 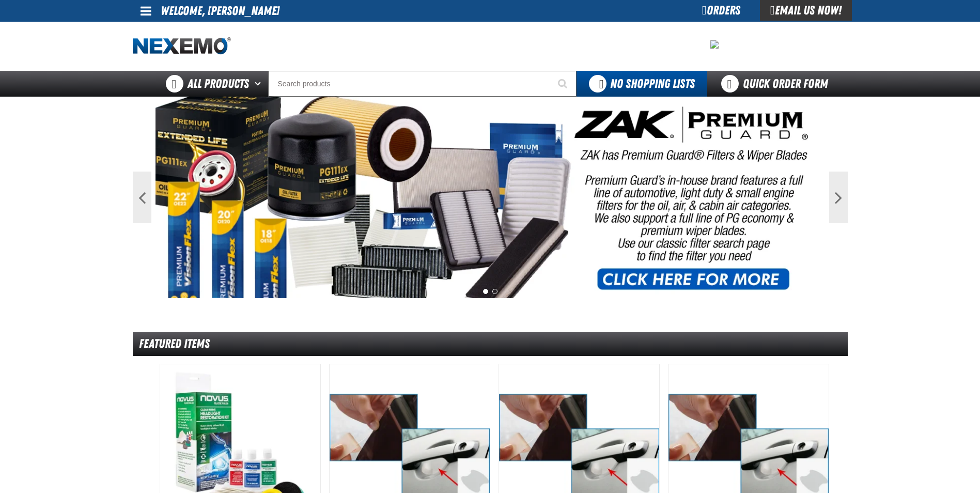 I want to click on span: No Shopping Lists, so click(x=653, y=84).